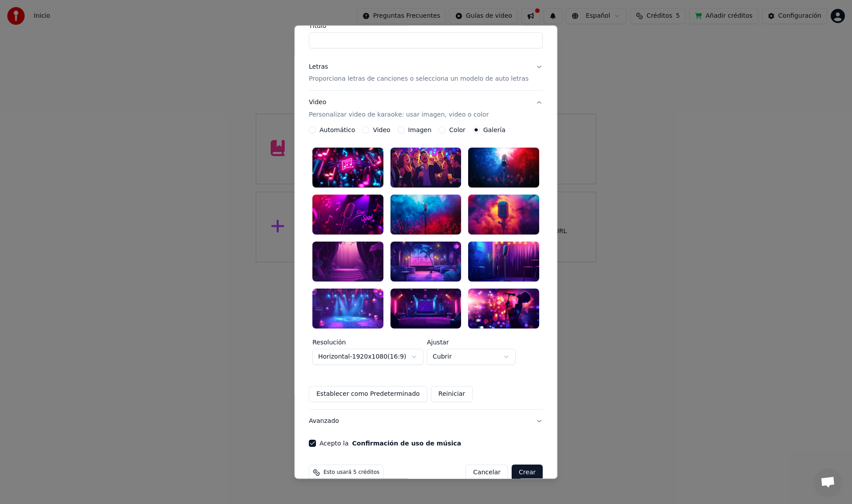 The height and width of the screenshot is (504, 852). What do you see at coordinates (368, 343) in the screenshot?
I see `label: Resolución` at bounding box center [368, 343].